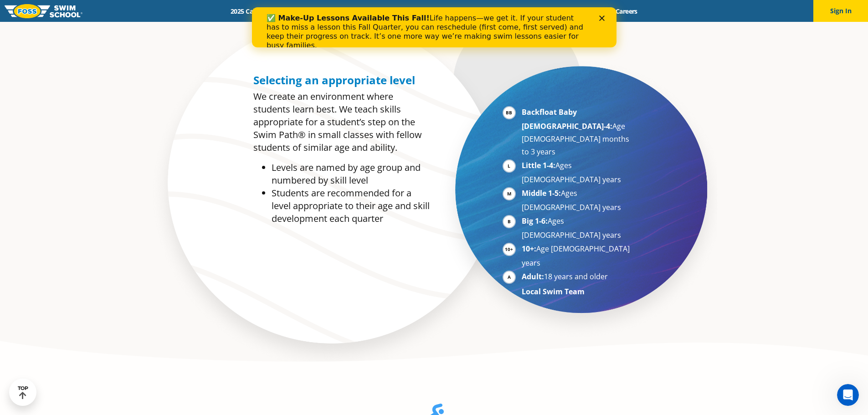  I want to click on strong: Adult:, so click(532, 277).